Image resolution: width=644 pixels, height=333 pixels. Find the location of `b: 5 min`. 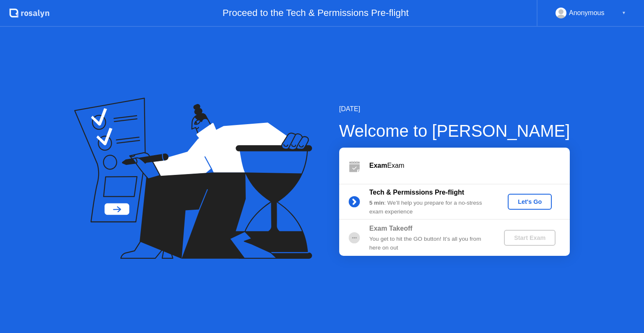

b: 5 min is located at coordinates (377, 202).